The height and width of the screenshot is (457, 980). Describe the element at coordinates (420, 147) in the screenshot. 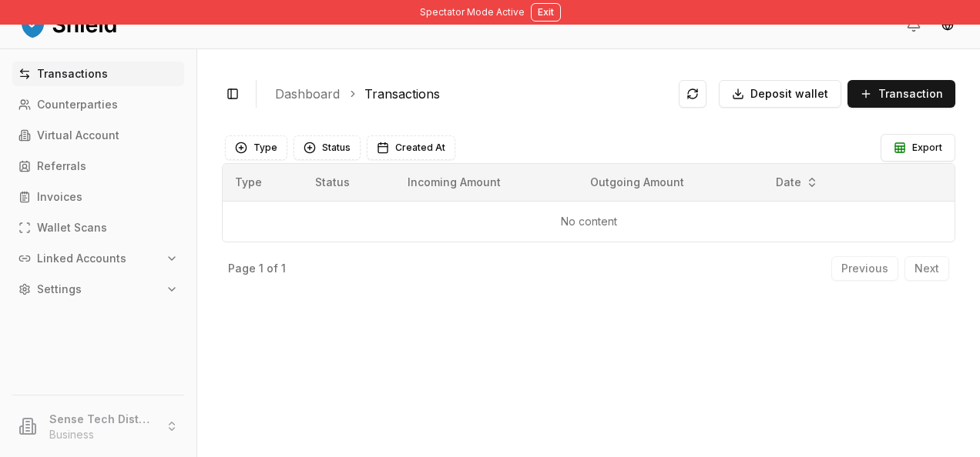

I see `span: Created At` at that location.